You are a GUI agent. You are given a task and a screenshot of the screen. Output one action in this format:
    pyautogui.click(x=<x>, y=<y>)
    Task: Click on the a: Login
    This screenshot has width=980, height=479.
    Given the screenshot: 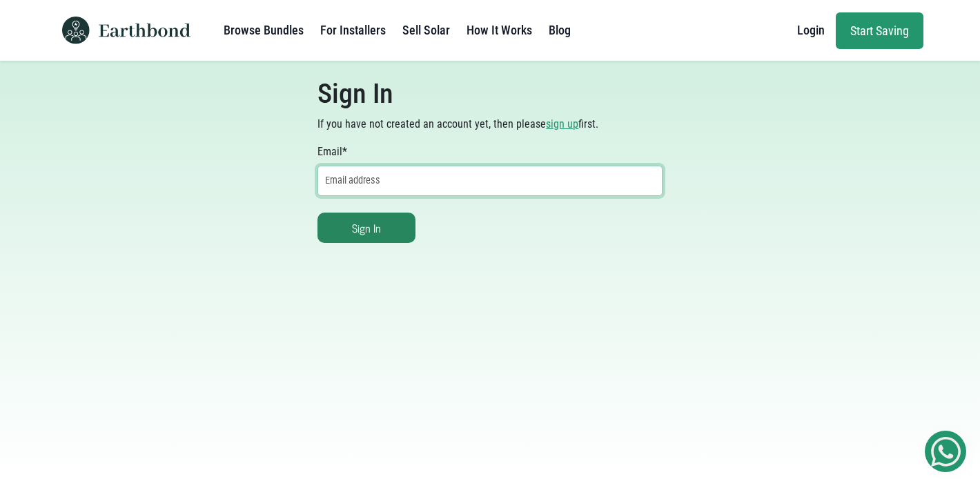 What is the action you would take?
    pyautogui.click(x=811, y=30)
    